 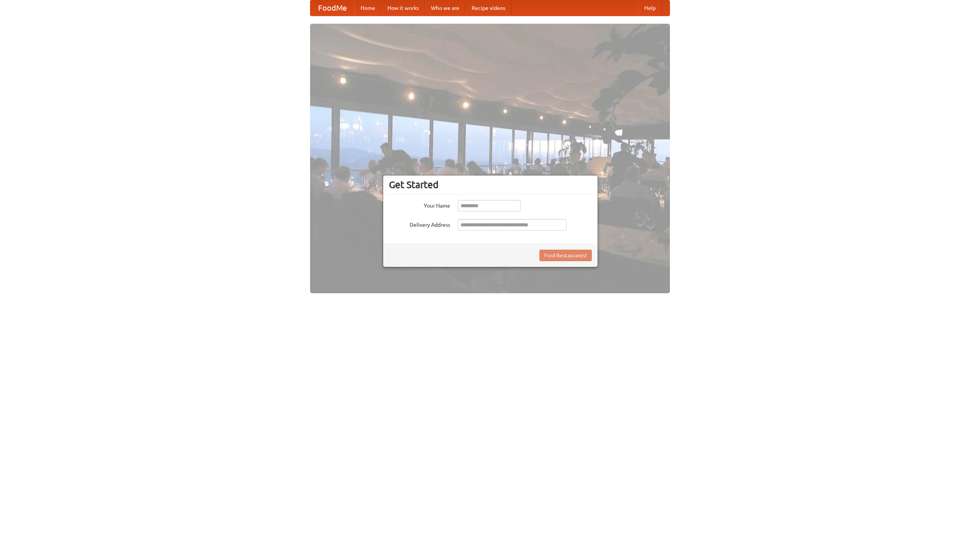 I want to click on a: FoodMe, so click(x=332, y=8).